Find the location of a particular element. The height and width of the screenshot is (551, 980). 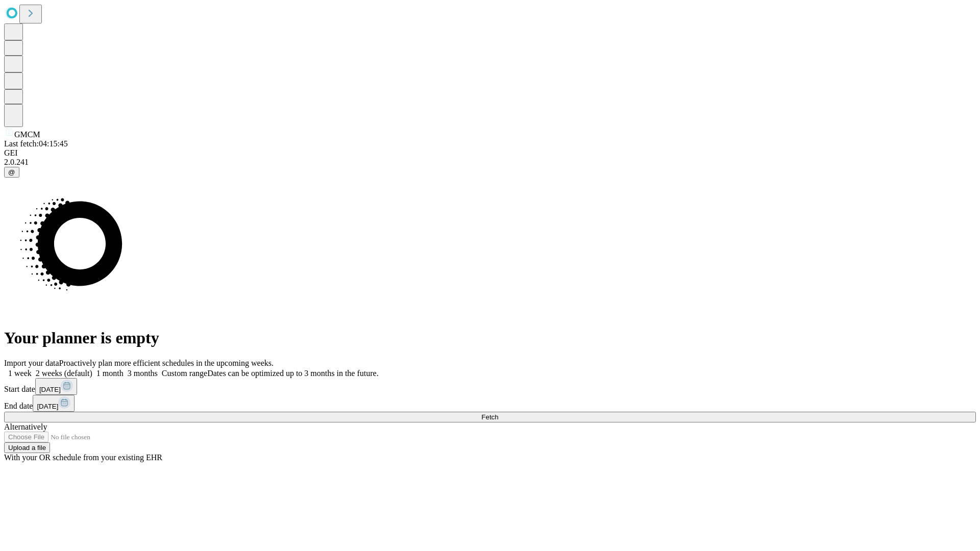

div: Start date is located at coordinates (490, 386).